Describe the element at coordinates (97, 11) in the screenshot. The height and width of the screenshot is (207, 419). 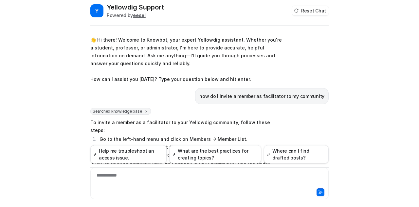
I see `span: Y` at that location.